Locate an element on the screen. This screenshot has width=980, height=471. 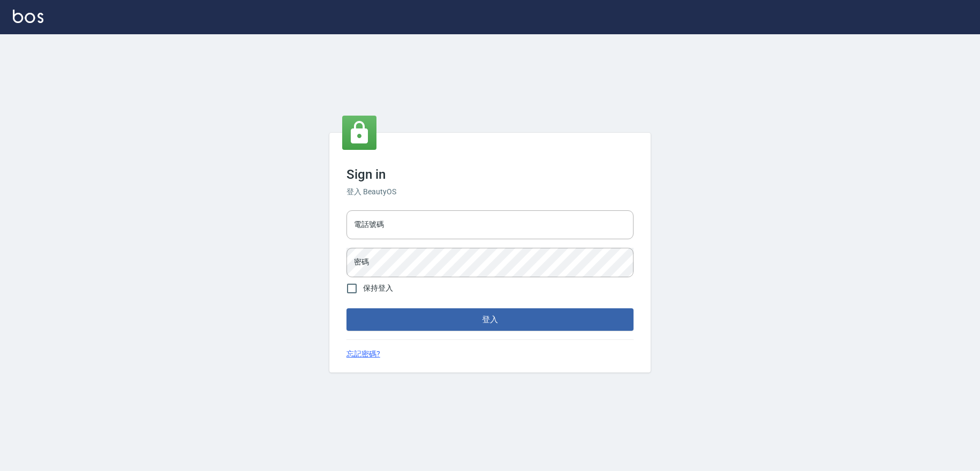
h6: 登入 BeautyOS is located at coordinates (490, 192).